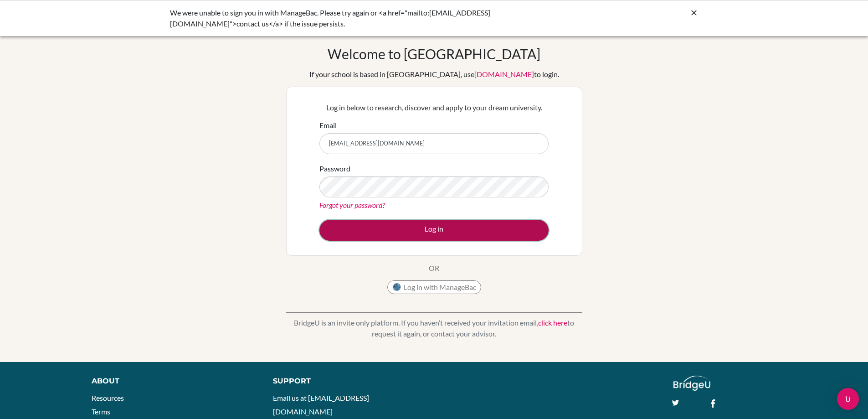 The height and width of the screenshot is (419, 868). What do you see at coordinates (335, 169) in the screenshot?
I see `label: Password` at bounding box center [335, 169].